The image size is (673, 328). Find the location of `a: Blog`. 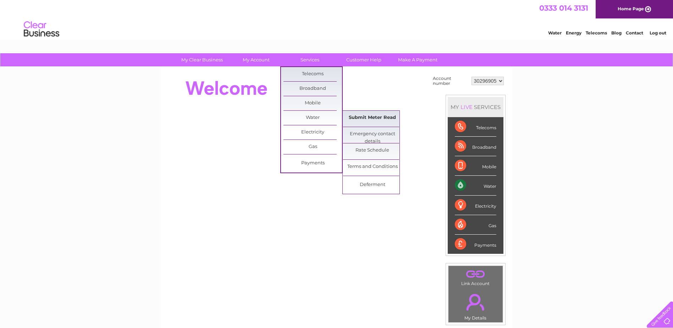

a: Blog is located at coordinates (616, 33).